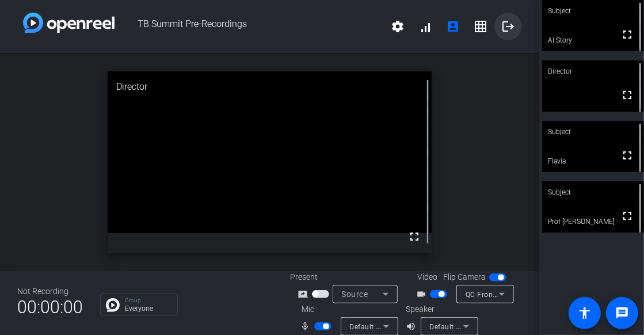 This screenshot has width=644, height=335. I want to click on mat-icon: account_box, so click(453, 26).